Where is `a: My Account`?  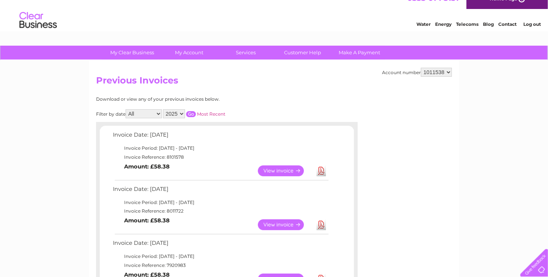
a: My Account is located at coordinates (189, 52).